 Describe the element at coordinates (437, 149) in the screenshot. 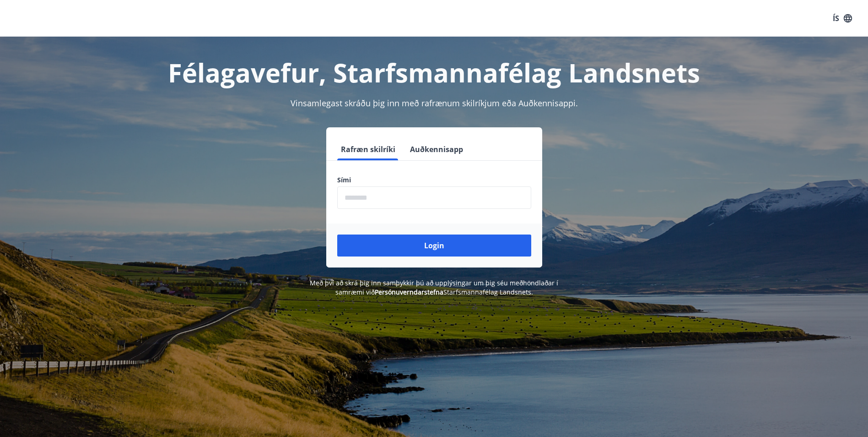

I see `button: Auðkennisapp` at that location.